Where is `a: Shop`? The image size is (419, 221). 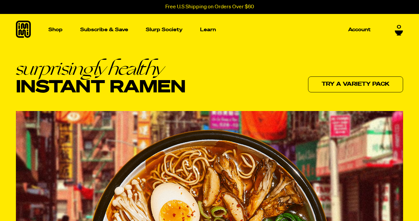
a: Shop is located at coordinates (55, 30).